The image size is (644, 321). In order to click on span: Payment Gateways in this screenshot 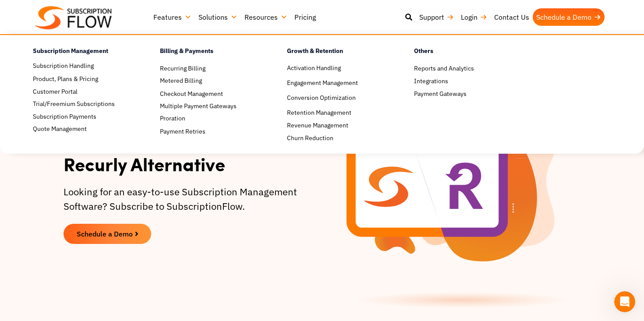, I will do `click(440, 94)`.